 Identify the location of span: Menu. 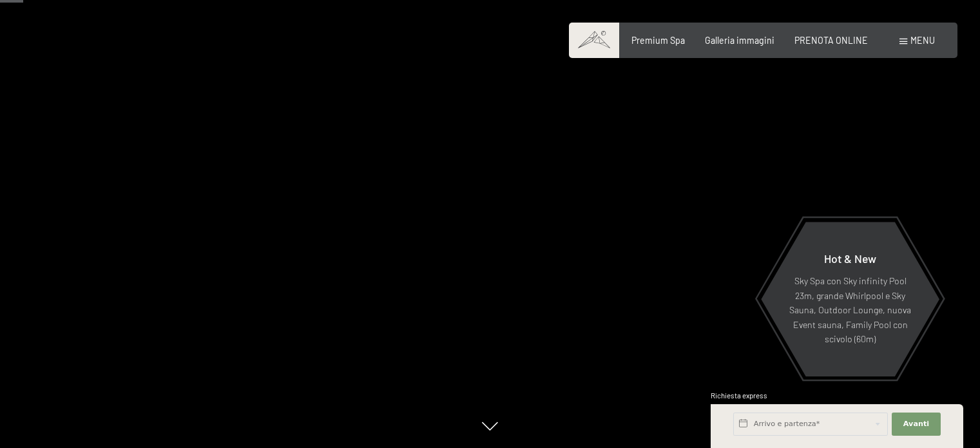
(922, 40).